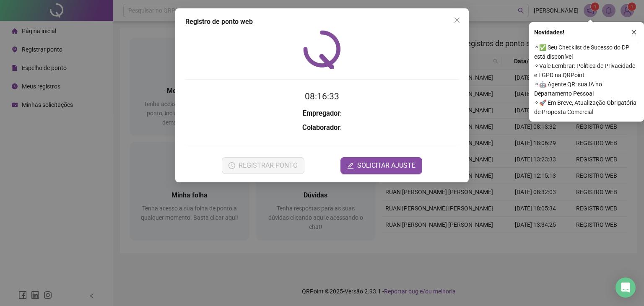 The image size is (644, 306). I want to click on button: Close, so click(457, 20).